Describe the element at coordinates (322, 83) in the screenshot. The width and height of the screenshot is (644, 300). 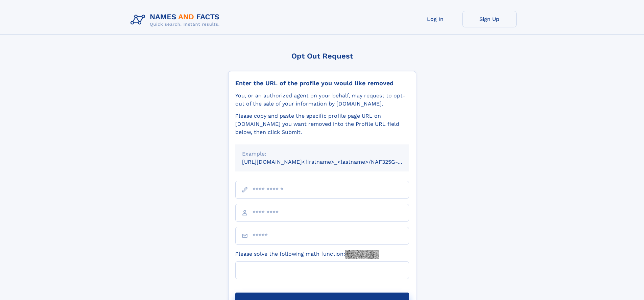
I see `div: Enter the URL of the profile you would like removed` at that location.